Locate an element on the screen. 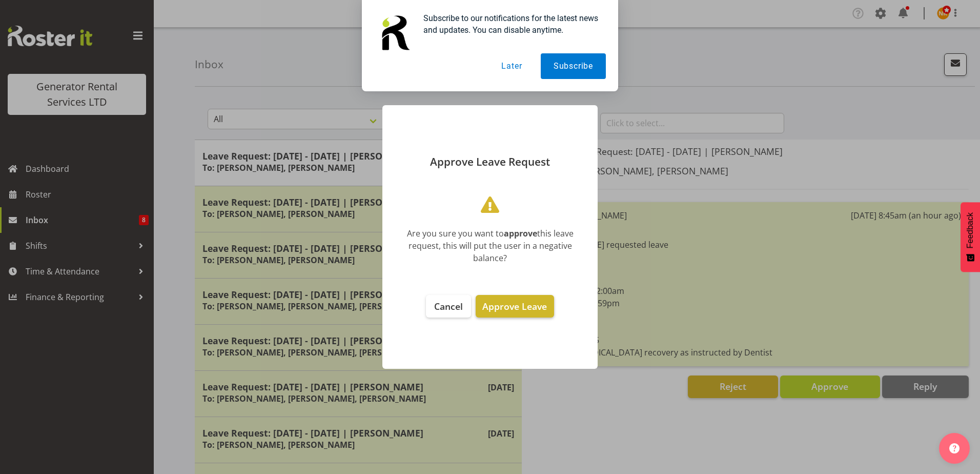 This screenshot has width=980, height=474. button: Subscribe is located at coordinates (573, 66).